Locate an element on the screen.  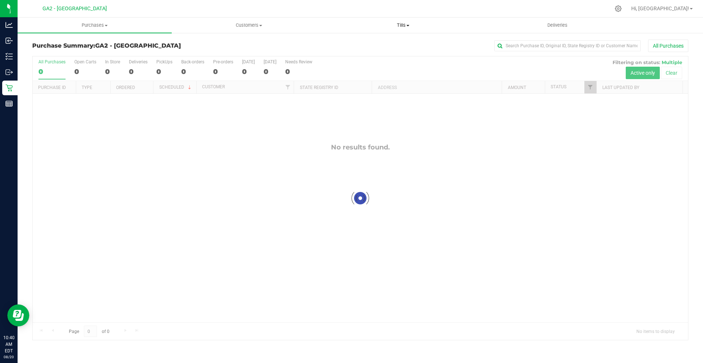
button: All Purchases is located at coordinates (668, 46).